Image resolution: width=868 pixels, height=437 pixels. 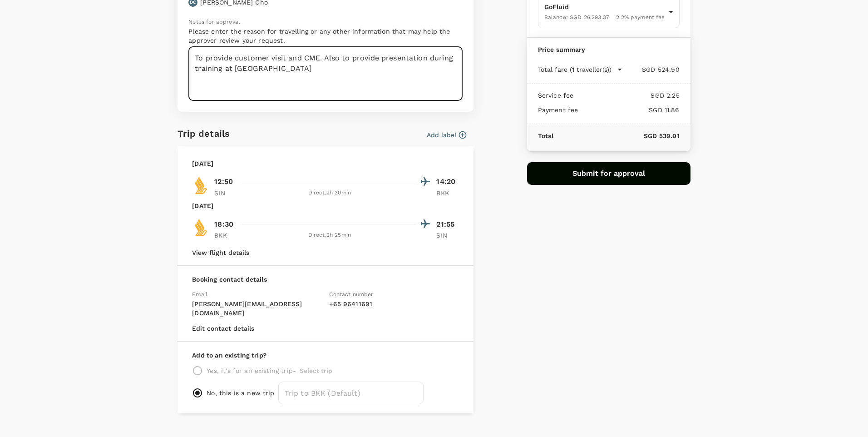 I want to click on button: Add label, so click(x=446, y=135).